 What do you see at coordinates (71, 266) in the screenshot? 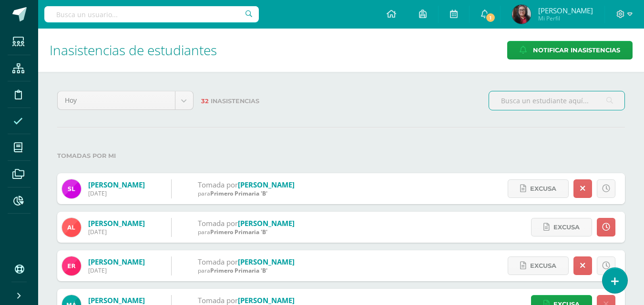
I see `img: f332c79a779dc2b638dbd5f43b11de64.png` at bounding box center [71, 266].